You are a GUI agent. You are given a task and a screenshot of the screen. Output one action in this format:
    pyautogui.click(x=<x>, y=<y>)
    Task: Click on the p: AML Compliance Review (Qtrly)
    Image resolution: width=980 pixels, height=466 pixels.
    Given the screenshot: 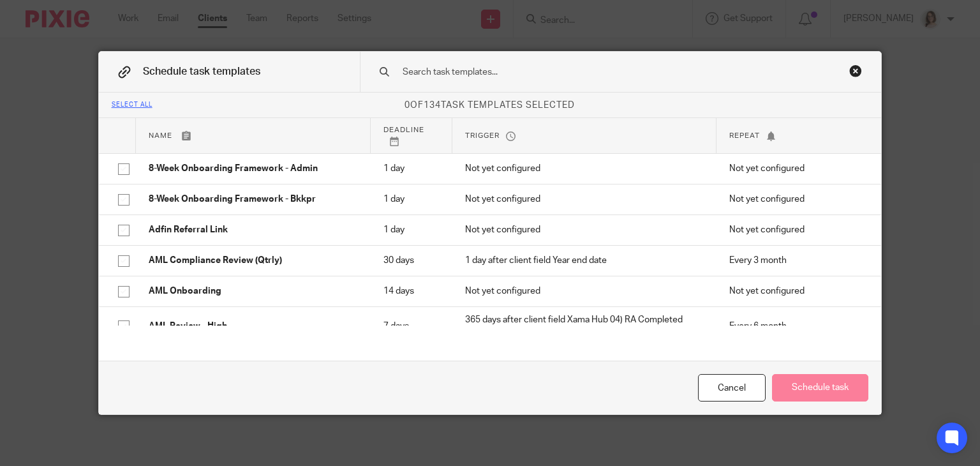 What is the action you would take?
    pyautogui.click(x=253, y=261)
    